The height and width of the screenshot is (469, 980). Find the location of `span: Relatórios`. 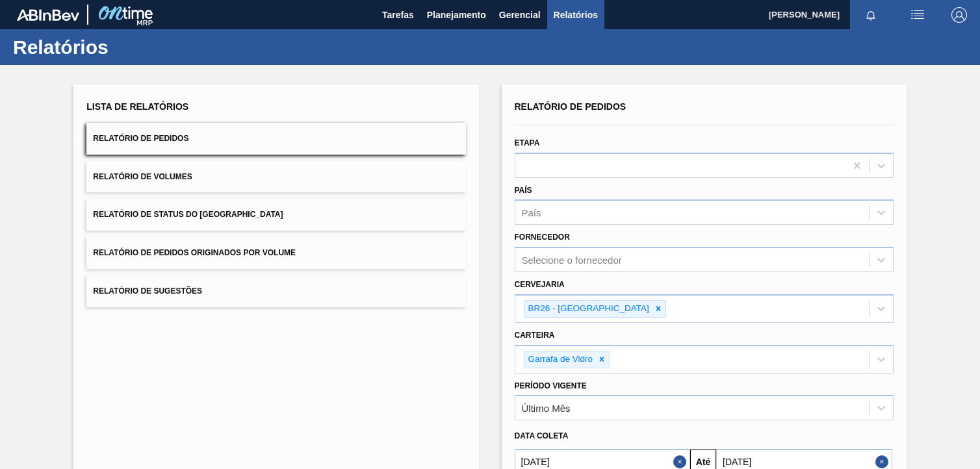

span: Relatórios is located at coordinates (576, 15).